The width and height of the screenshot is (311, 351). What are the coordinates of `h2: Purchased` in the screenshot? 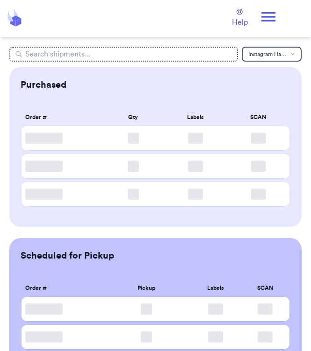 It's located at (43, 85).